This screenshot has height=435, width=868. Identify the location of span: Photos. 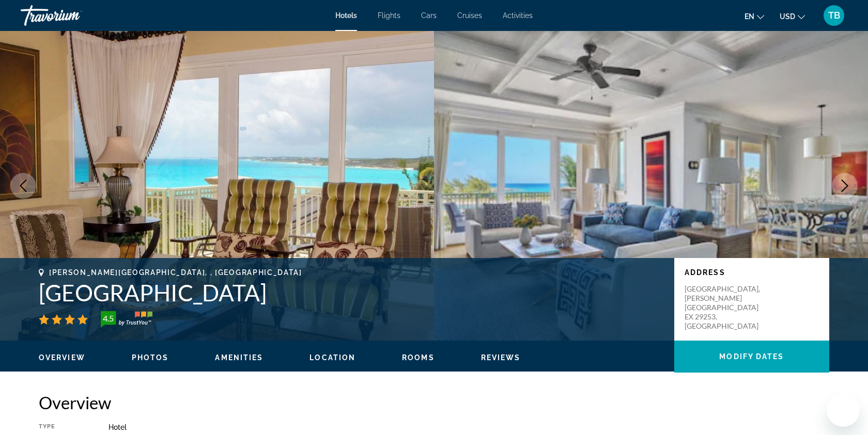
(151, 358).